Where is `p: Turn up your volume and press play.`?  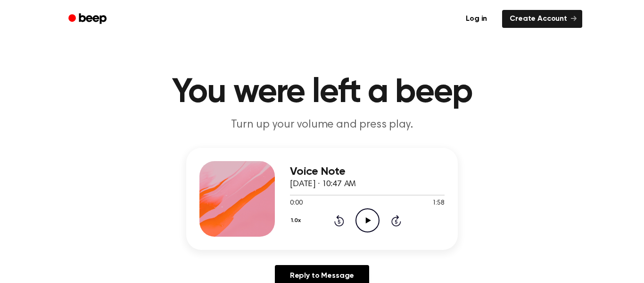 p: Turn up your volume and press play. is located at coordinates (322, 125).